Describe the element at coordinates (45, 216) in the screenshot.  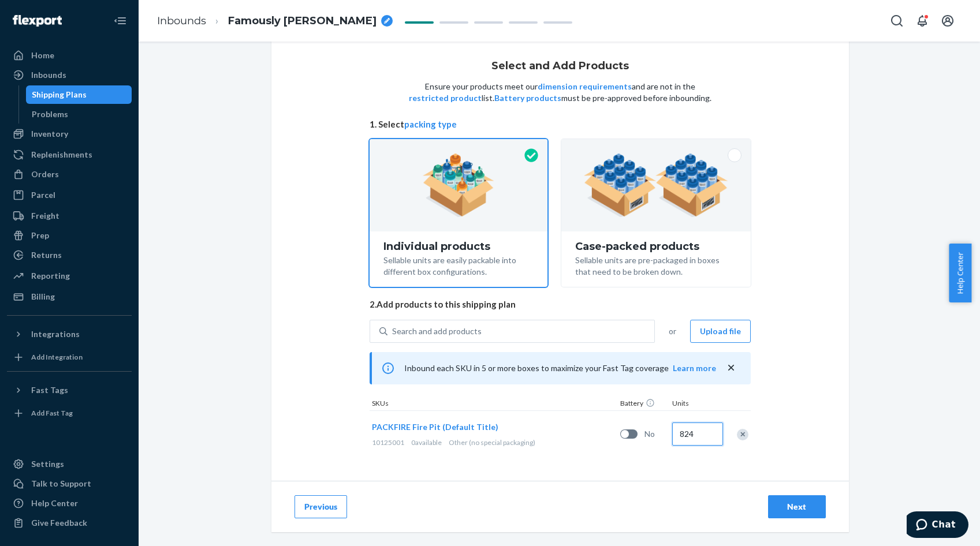
I see `div: Freight` at that location.